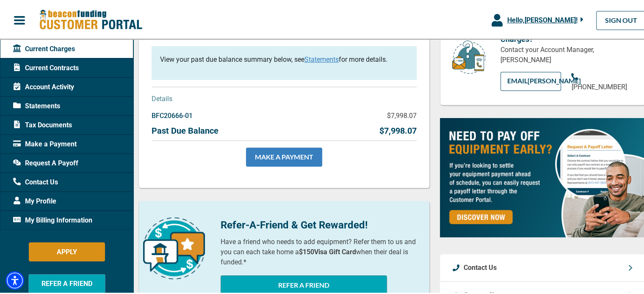 This screenshot has width=644, height=294. What do you see at coordinates (46, 67) in the screenshot?
I see `span: Current Contracts` at bounding box center [46, 67].